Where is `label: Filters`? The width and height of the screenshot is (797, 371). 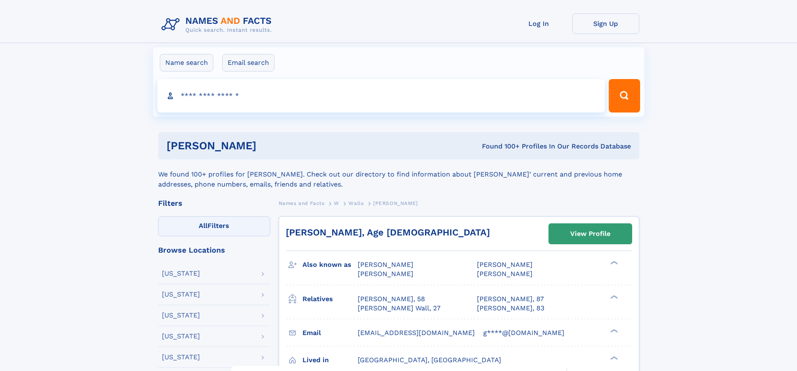
label: Filters is located at coordinates (214, 226).